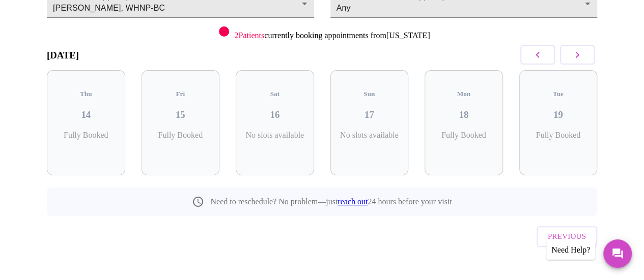  Describe the element at coordinates (86, 94) in the screenshot. I see `h5: Thu` at that location.